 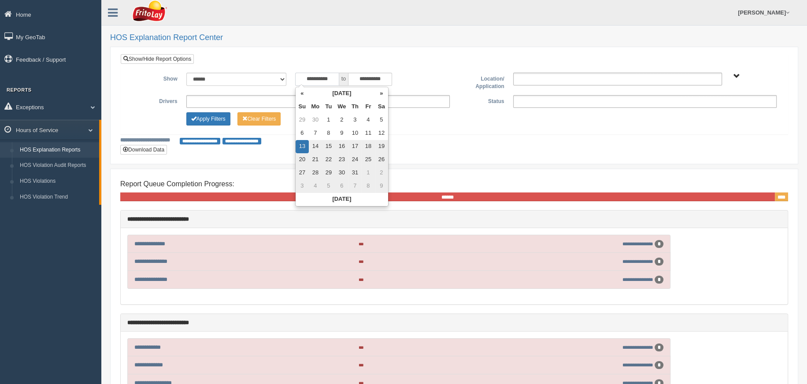 I want to click on a: HOS Violation Trend, so click(x=57, y=197).